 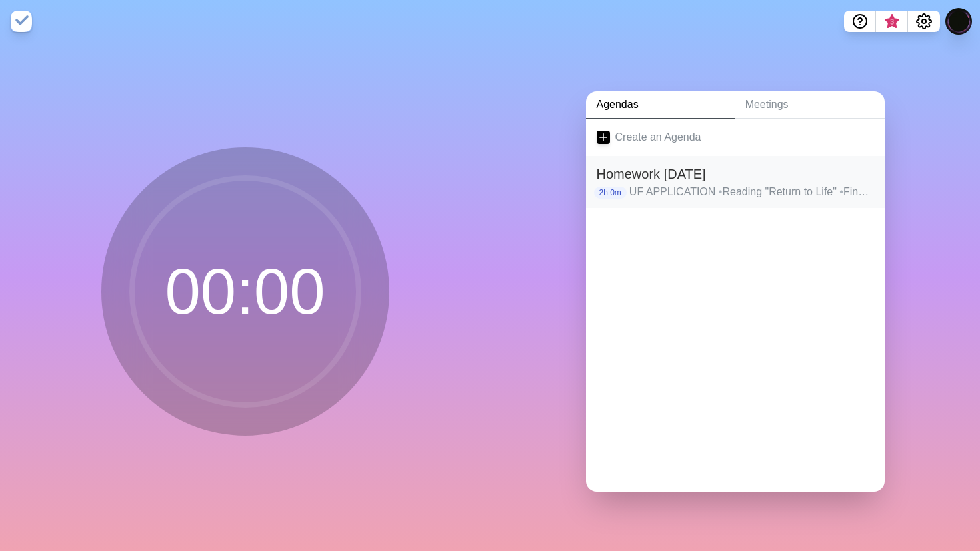 What do you see at coordinates (860, 21) in the screenshot?
I see `button: Help` at bounding box center [860, 21].